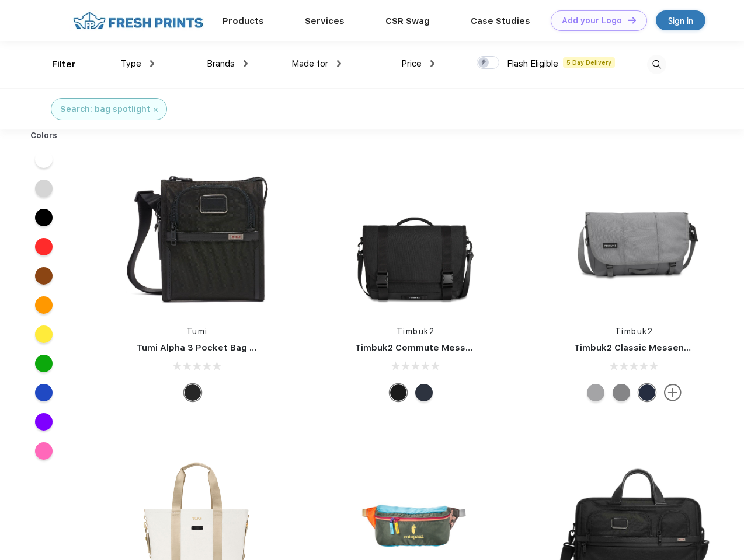 The width and height of the screenshot is (744, 560). I want to click on img: filter_cancel.svg, so click(155, 110).